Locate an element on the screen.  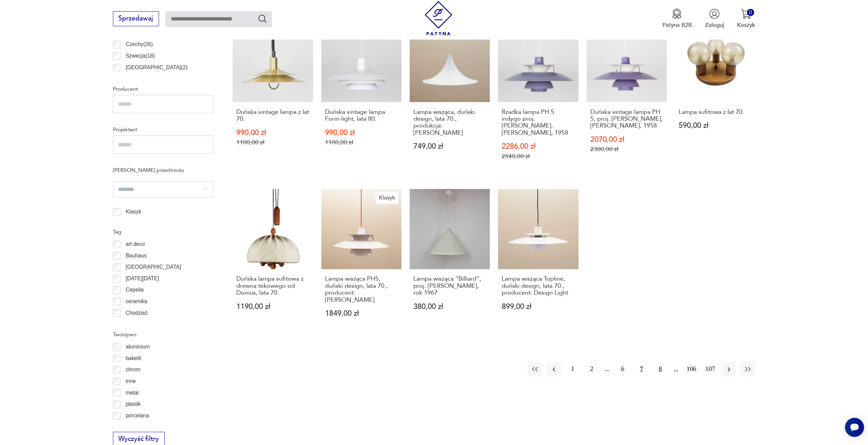
p: 899,00 zł is located at coordinates (538, 307).